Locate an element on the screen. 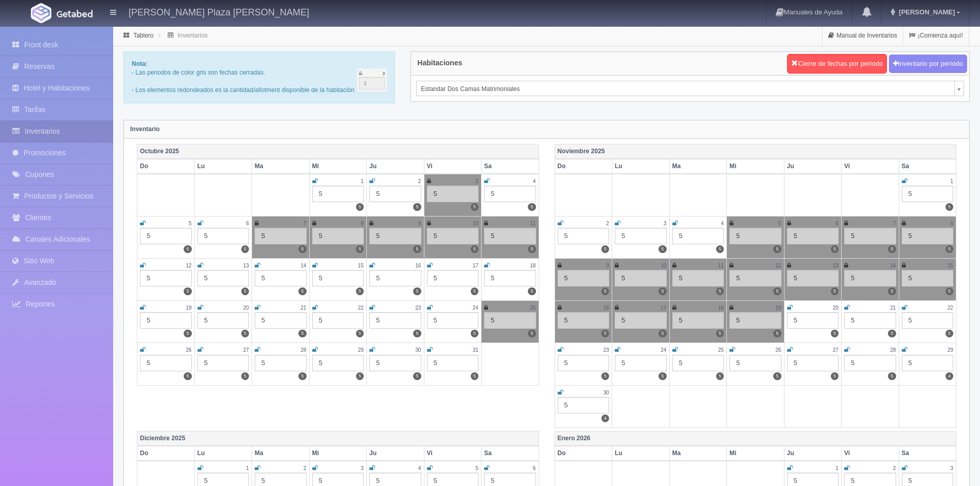  div: - Las periodos de color gris son fechas cerradas. - Los elementos redondeados es la cantidad/allo... is located at coordinates (259, 77).